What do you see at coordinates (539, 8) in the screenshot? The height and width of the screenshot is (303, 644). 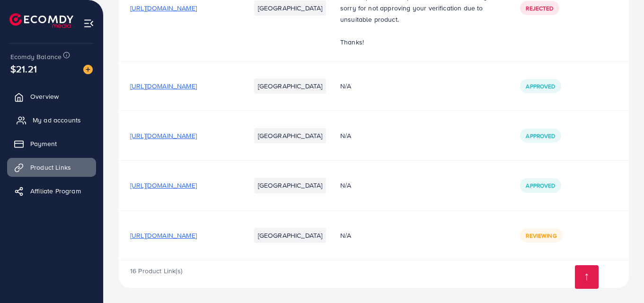 I see `span: Rejected` at bounding box center [539, 8].